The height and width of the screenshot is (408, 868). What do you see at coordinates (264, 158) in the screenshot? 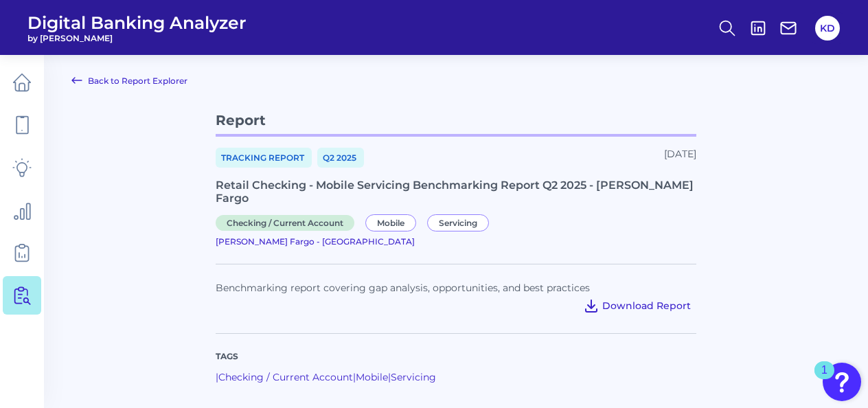
I see `span: Tracking Report` at bounding box center [264, 158].